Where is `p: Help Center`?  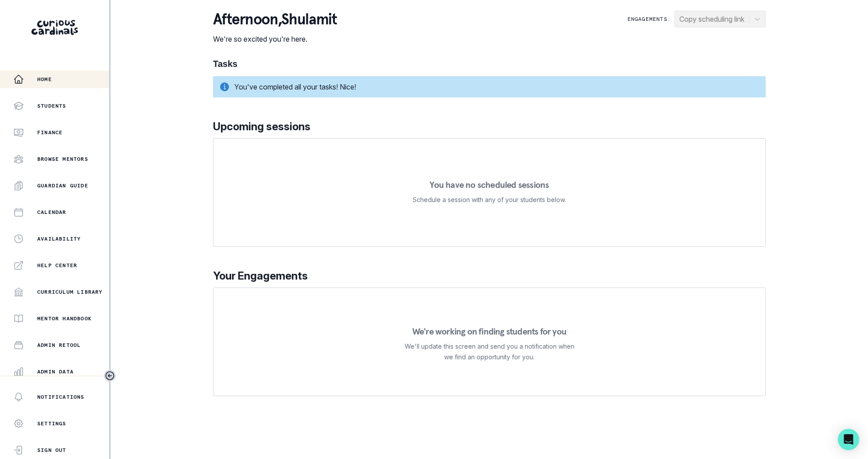
p: Help Center is located at coordinates (57, 265).